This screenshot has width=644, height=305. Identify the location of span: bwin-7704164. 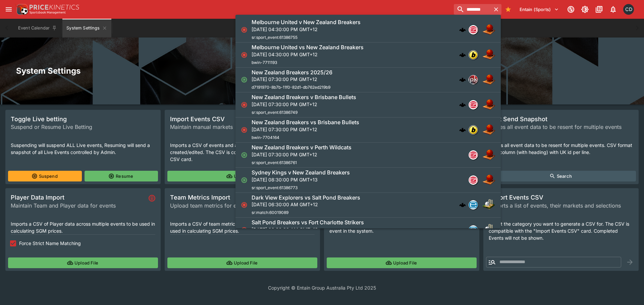
(265, 137).